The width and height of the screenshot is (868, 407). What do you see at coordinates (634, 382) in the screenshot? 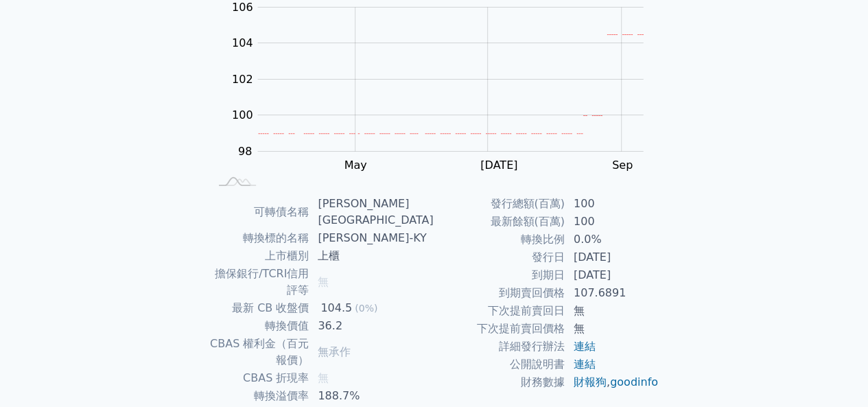
I see `a: goodinfo` at bounding box center [634, 382].